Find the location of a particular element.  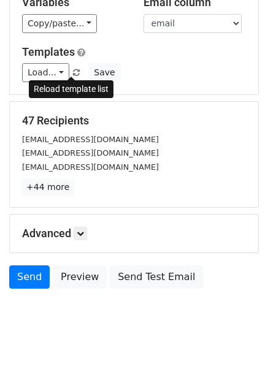

h5: 47 Recipients is located at coordinates (133, 121).